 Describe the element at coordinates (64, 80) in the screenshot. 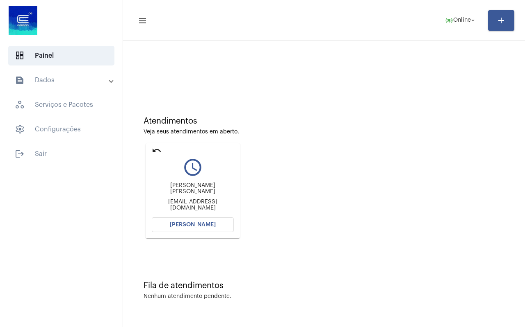

I see `mat-expansion-panel-header: sidenav iconDados` at that location.